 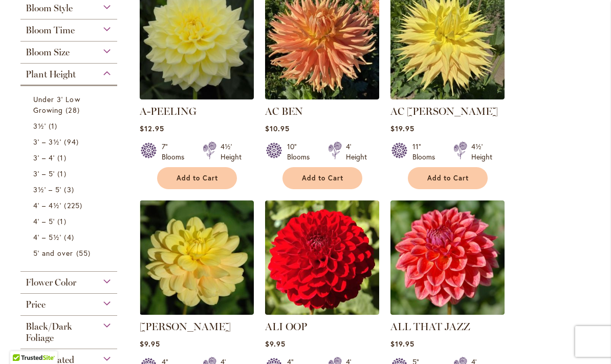 I want to click on span: 3½' – 5', so click(x=47, y=189).